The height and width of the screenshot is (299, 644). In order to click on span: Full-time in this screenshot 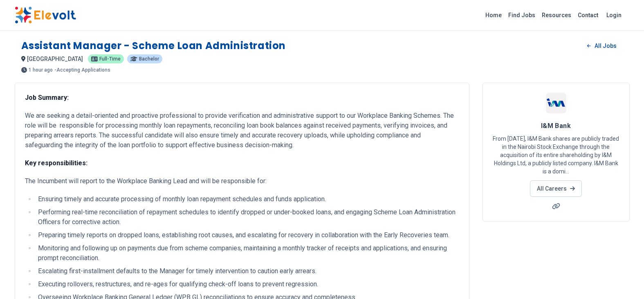, I will do `click(110, 59)`.